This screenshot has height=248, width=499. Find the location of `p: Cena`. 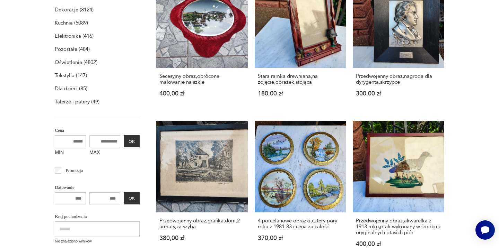

p: Cena is located at coordinates (97, 131).